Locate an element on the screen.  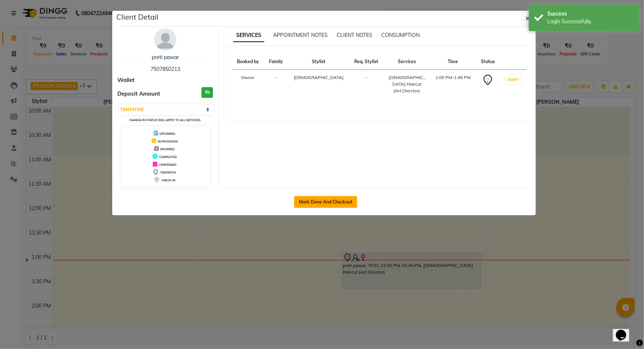
th: Services is located at coordinates (406, 61).